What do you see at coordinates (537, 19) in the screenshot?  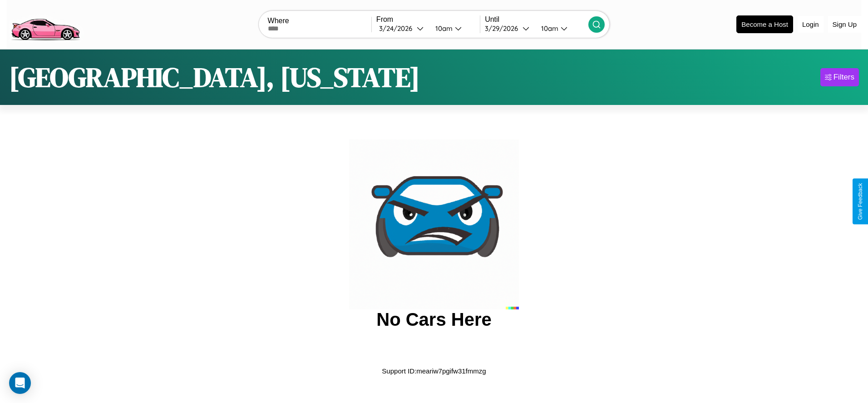 I see `label: Until` at bounding box center [537, 19].